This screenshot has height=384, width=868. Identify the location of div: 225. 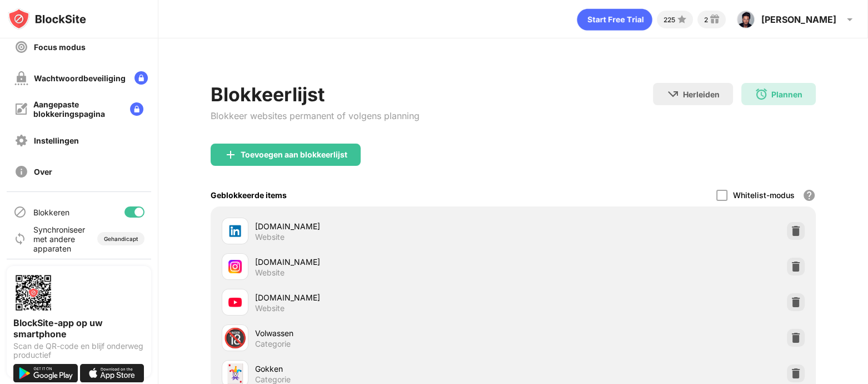
(669, 19).